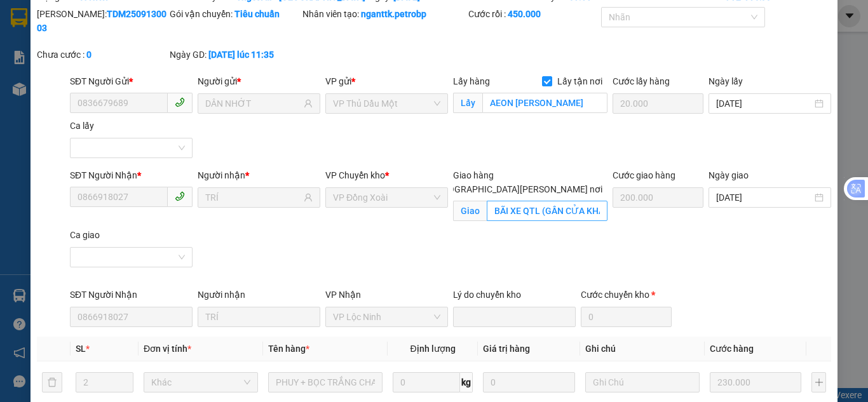 The width and height of the screenshot is (868, 402). I want to click on span: Giao, so click(470, 211).